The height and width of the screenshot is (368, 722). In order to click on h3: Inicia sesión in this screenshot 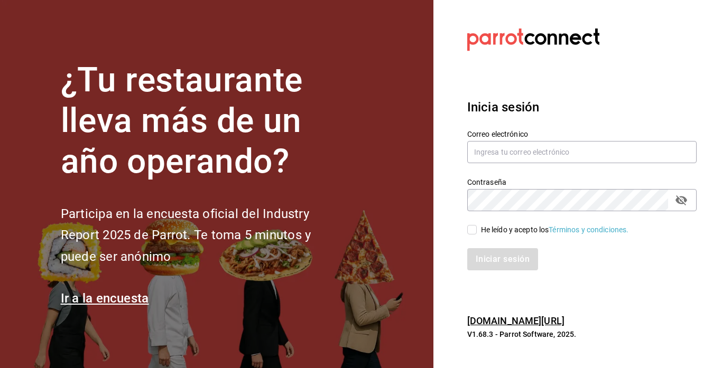, I will do `click(582, 107)`.